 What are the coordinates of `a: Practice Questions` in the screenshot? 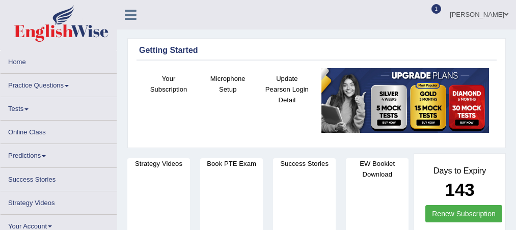 It's located at (59, 84).